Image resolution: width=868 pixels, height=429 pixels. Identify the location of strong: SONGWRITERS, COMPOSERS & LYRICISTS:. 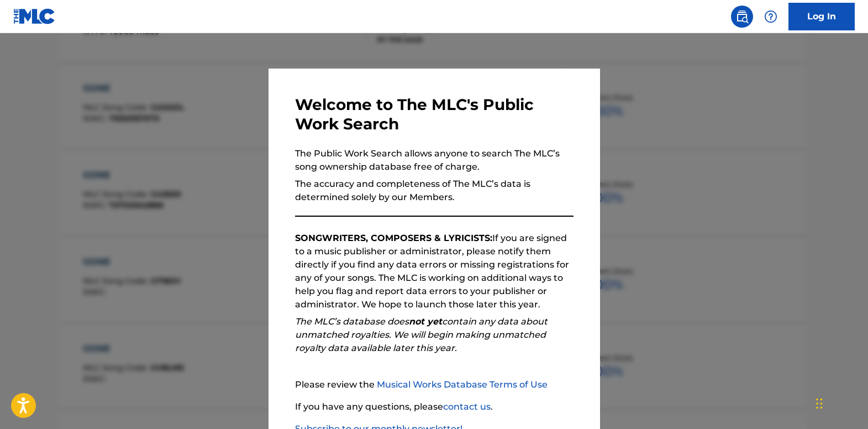
(393, 238).